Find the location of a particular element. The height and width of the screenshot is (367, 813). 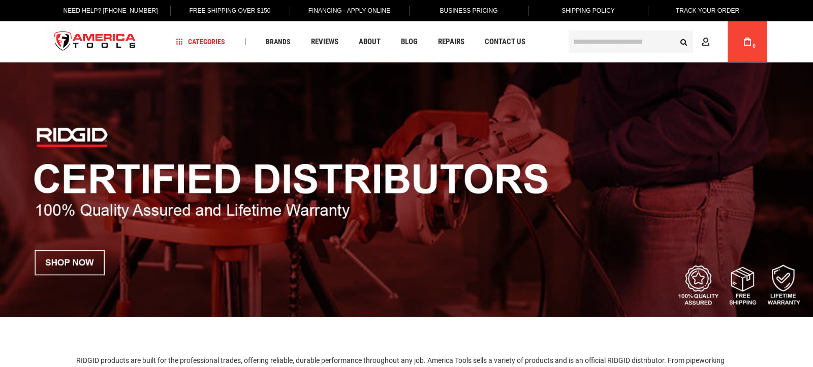

span: Blog is located at coordinates (409, 42).